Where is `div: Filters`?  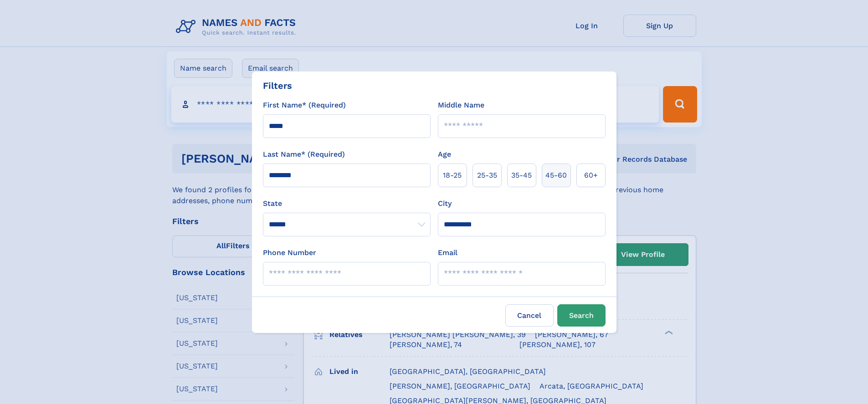 div: Filters is located at coordinates (277, 86).